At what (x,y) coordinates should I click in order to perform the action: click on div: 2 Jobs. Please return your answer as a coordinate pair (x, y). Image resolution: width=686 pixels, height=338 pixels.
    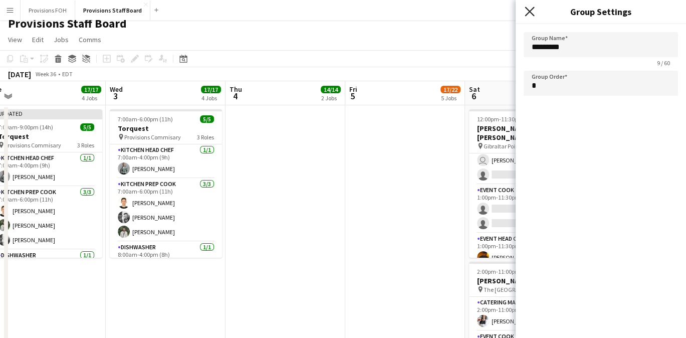
    Looking at the image, I should click on (331, 98).